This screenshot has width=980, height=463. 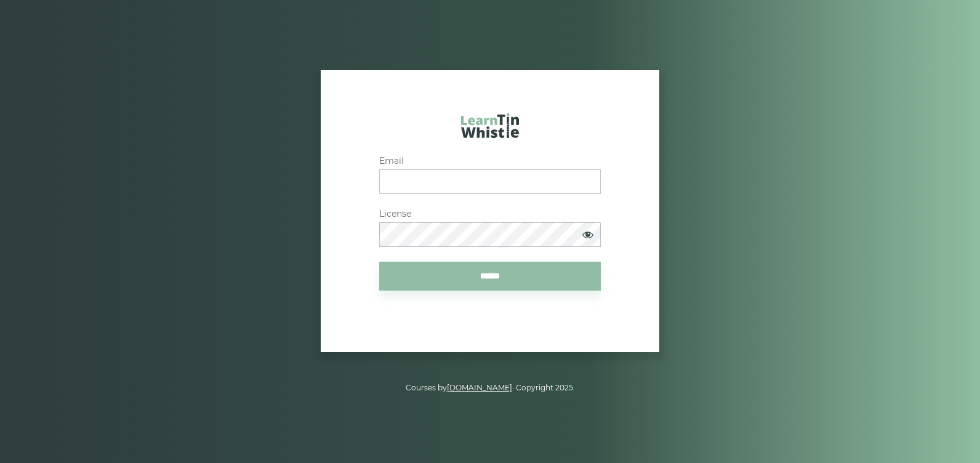 I want to click on p: Courses by · Copyright 2025., so click(x=490, y=387).